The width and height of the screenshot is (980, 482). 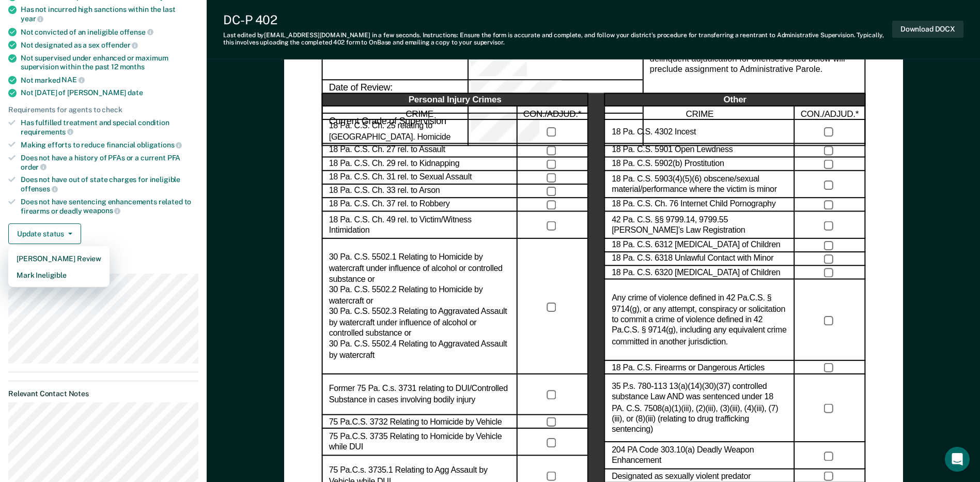 I want to click on div: Requirements for agents to check, so click(x=103, y=110).